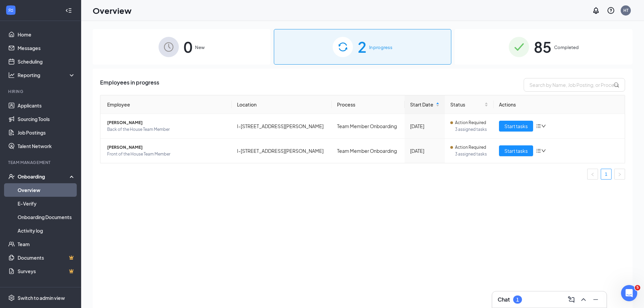  What do you see at coordinates (11, 10) in the screenshot?
I see `svg: WorkstreamLogo` at bounding box center [11, 10].